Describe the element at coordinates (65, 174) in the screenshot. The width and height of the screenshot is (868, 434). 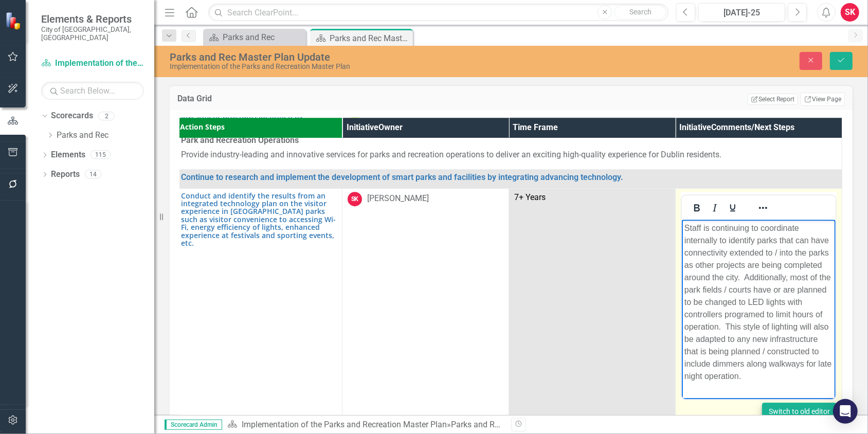
I see `a: Reports` at that location.